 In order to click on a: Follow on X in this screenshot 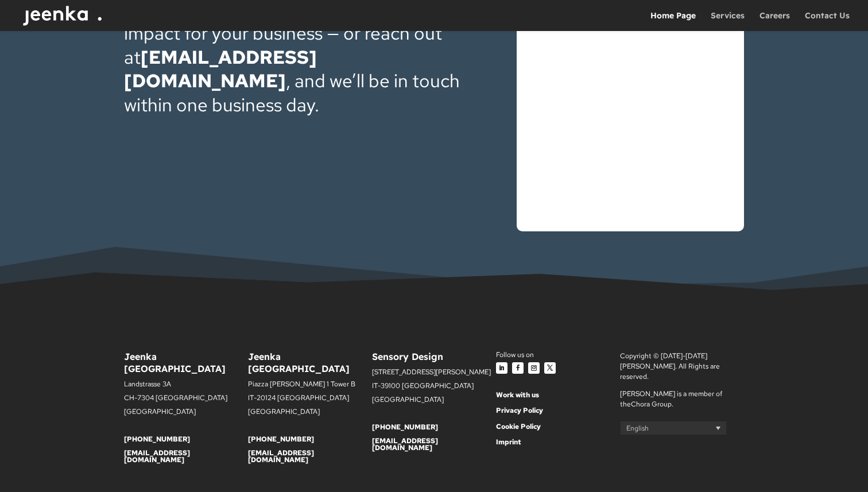, I will do `click(550, 368)`.